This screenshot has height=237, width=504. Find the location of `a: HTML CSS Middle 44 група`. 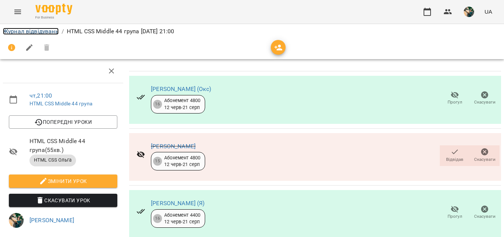

a: HTML CSS Middle 44 група is located at coordinates (61, 103).